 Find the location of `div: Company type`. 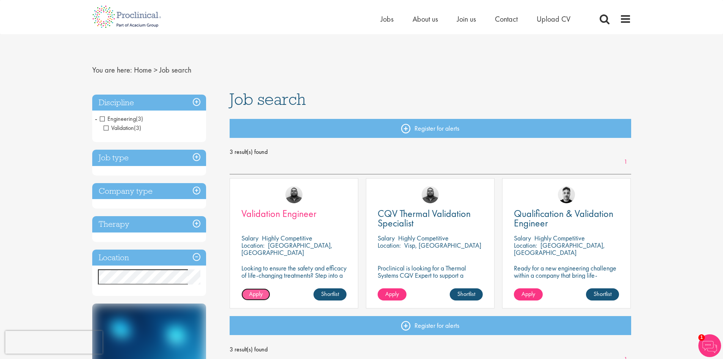

div: Company type is located at coordinates (149, 191).